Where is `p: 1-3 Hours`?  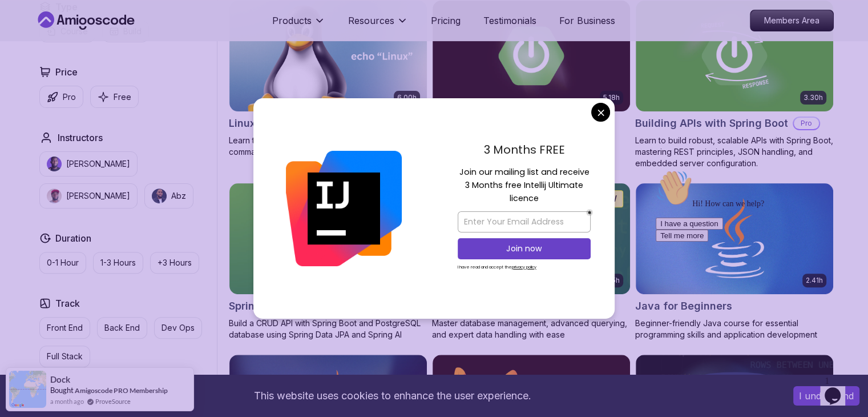
p: 1-3 Hours is located at coordinates (118, 263).